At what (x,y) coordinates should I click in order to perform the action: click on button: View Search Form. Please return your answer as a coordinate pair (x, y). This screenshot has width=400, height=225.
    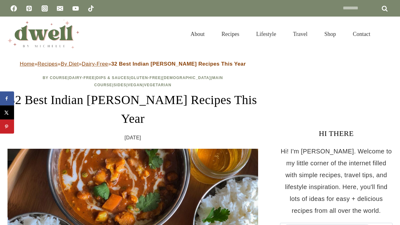
    Looking at the image, I should click on (387, 34).